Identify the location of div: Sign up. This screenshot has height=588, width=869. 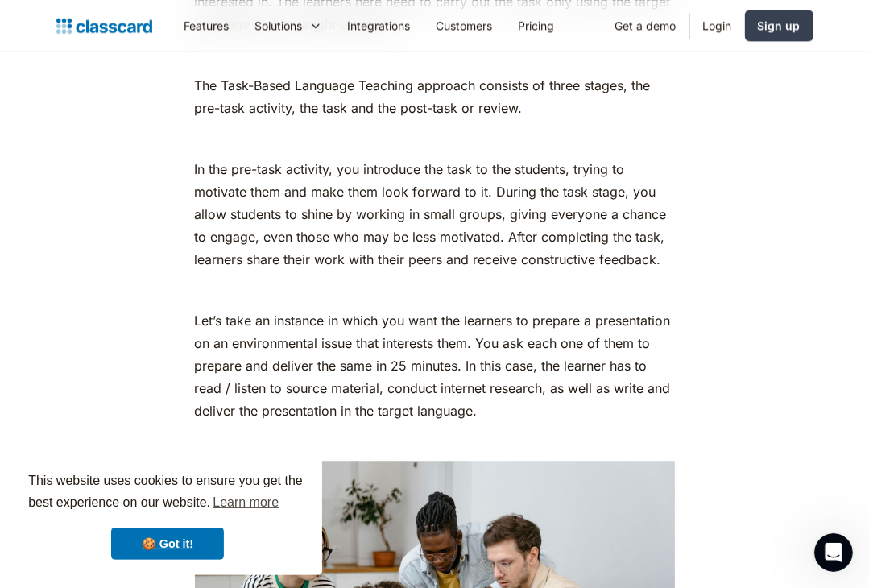
(779, 25).